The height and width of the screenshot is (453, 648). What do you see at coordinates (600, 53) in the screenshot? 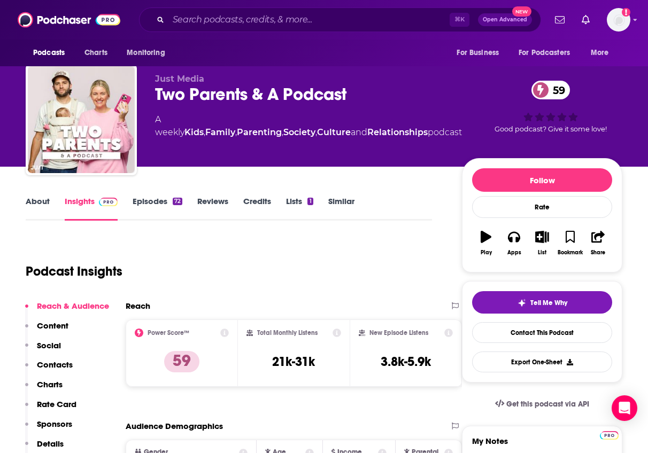
I see `span: More` at bounding box center [600, 53].